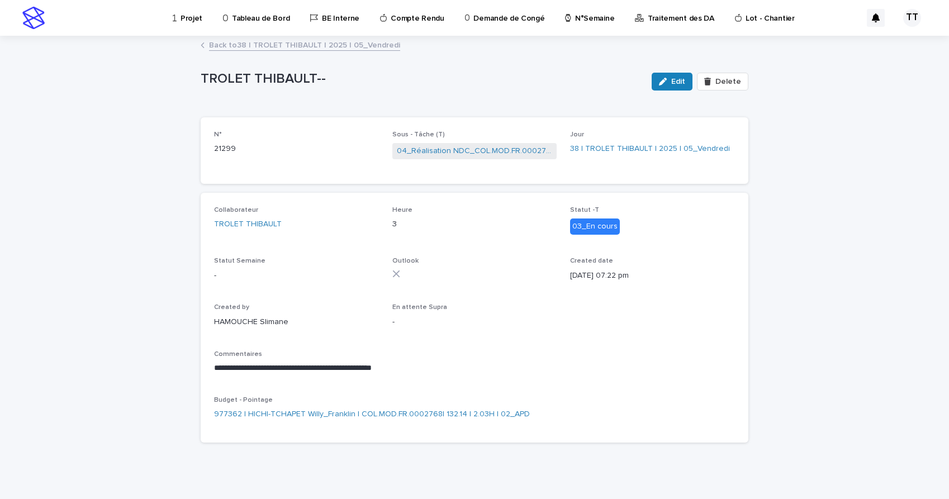  Describe the element at coordinates (372, 414) in the screenshot. I see `a: 977362 | HICHI-TCHAPET Willy_Franklin | COL.MOD.FR.0002768| 132.14 | 2.03H | 02_APD` at that location.